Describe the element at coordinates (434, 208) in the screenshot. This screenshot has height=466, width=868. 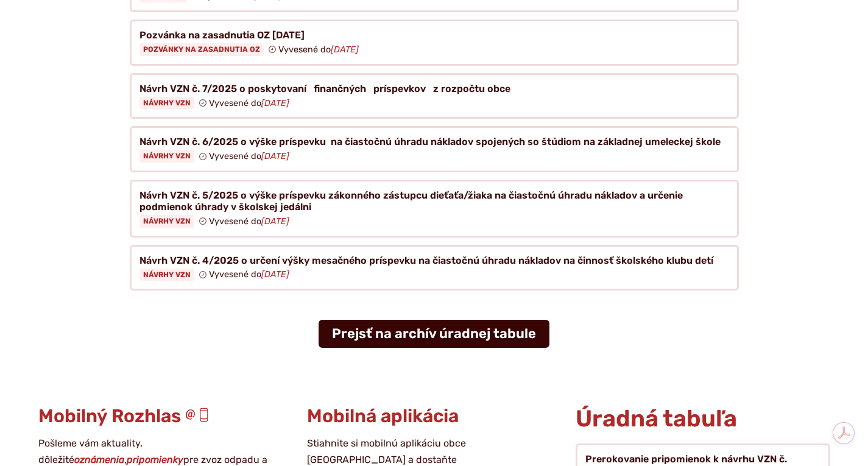
I see `a: Návrh VZN č. 5/2025 o výške príspevku zákonného zástupcu dieťaťa/žiaka na čiastočnú úhradu náklad...` at that location.